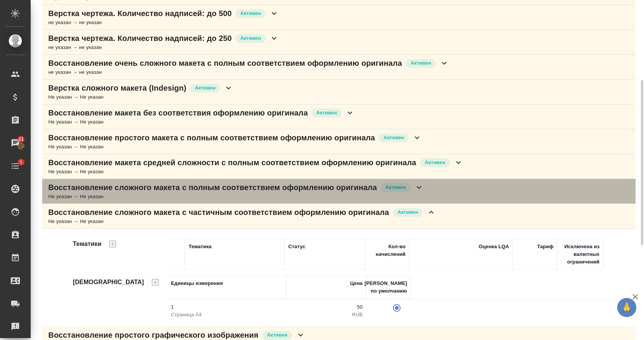 This screenshot has width=644, height=340. I want to click on div: Восстановление макета средней сложности с полным соответствием оформлению оригиналаАктивенНе указ..., so click(338, 166).